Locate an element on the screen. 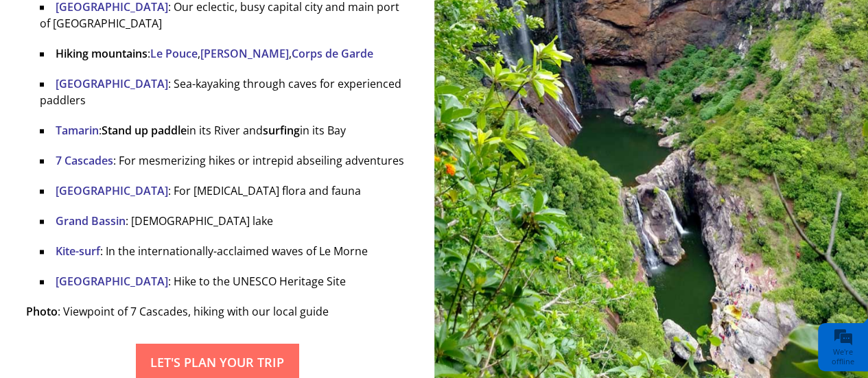  strong: surfing is located at coordinates (281, 130).